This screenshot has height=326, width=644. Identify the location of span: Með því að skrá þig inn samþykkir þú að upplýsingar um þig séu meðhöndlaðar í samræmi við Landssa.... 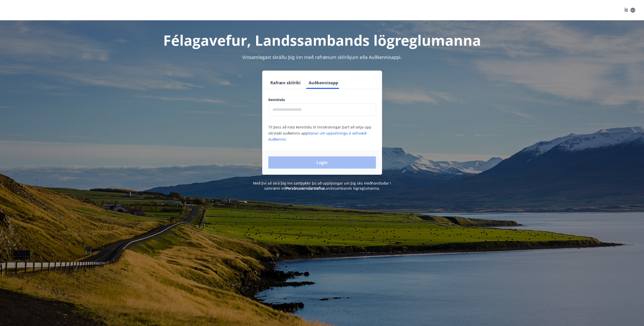
(322, 185).